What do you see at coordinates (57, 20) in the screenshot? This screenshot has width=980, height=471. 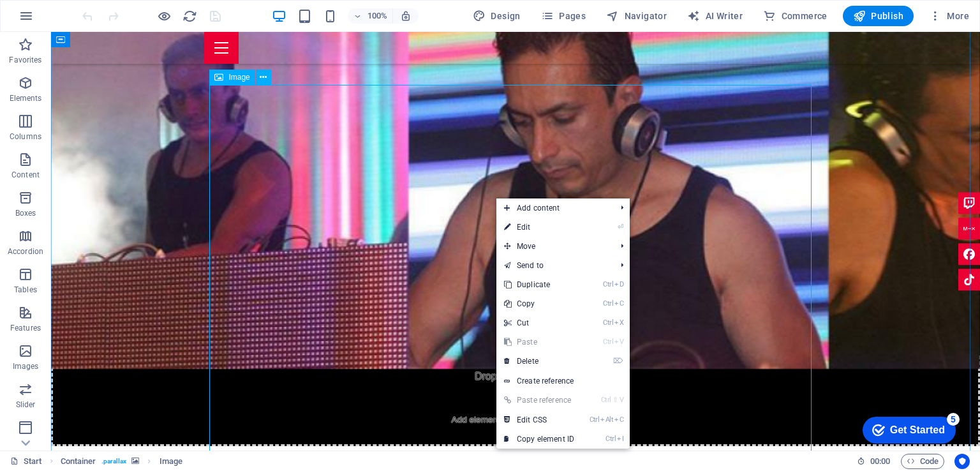 I see `div: Get Started 5 items remaining, 0% complete` at bounding box center [57, 20].